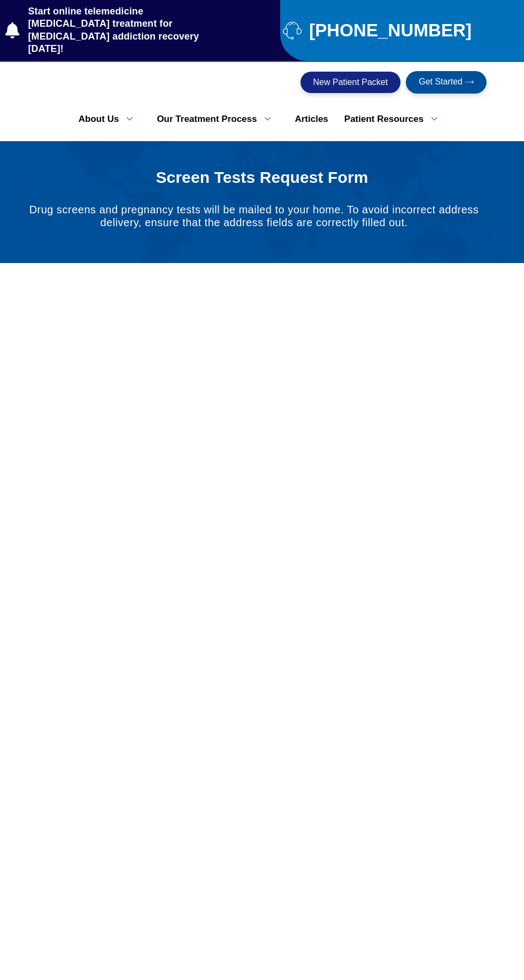 The image size is (524, 980). I want to click on a: Patient Resources, so click(394, 119).